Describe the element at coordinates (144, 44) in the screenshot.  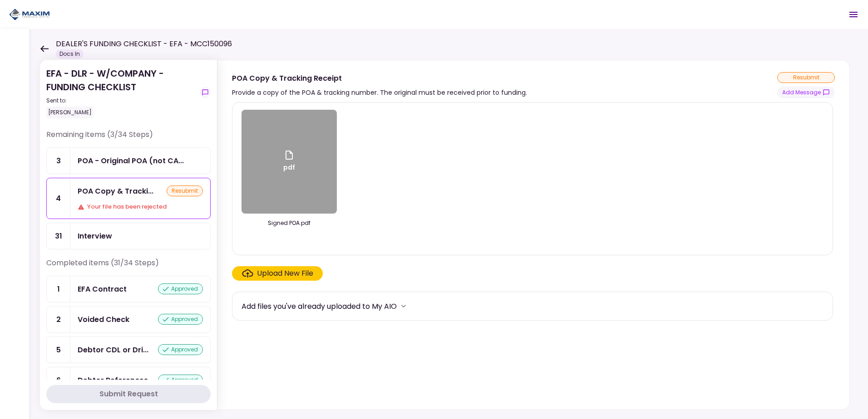
I see `h1: DEALER'S FUNDING CHECKLIST - EFA - MCC150096` at that location.